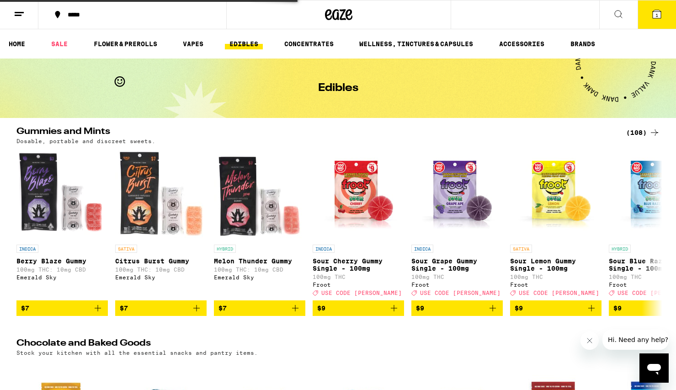 The width and height of the screenshot is (676, 390). I want to click on p: Dosable, portable and discreet sweets., so click(86, 141).